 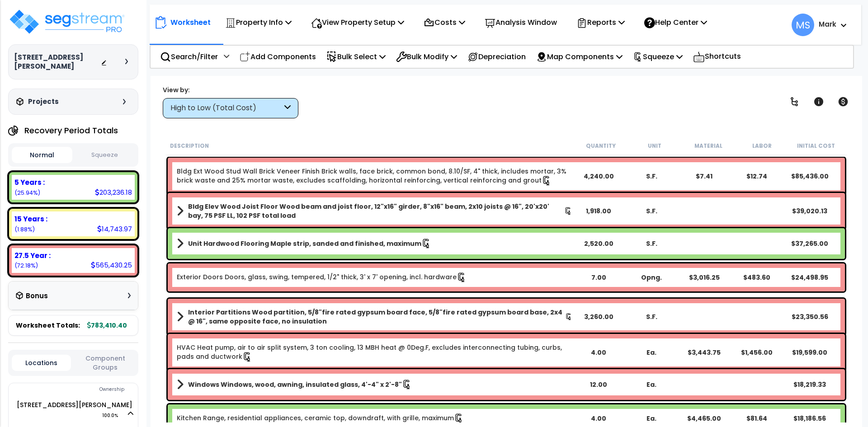 I want to click on p: Add Components, so click(x=278, y=56).